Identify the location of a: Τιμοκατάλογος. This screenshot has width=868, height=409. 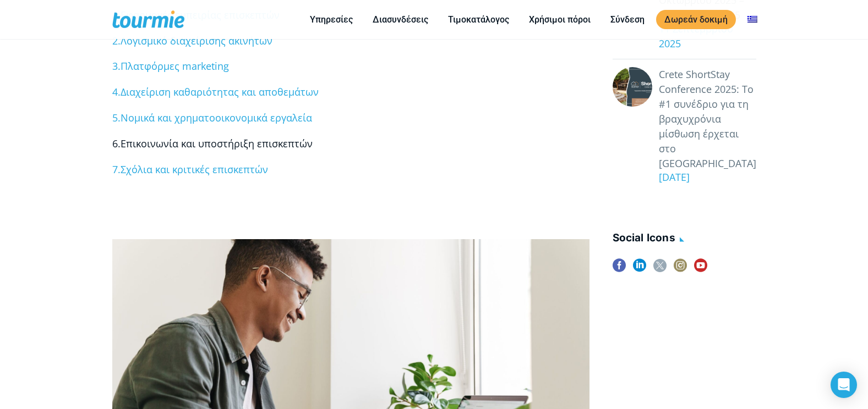
(478, 20).